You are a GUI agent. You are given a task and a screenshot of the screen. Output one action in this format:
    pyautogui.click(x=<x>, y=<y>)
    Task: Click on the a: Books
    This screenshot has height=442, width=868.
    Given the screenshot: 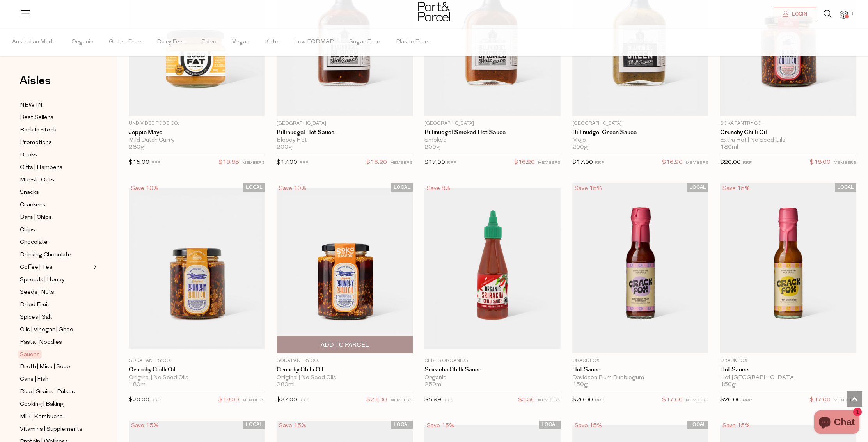 What is the action you would take?
    pyautogui.click(x=55, y=155)
    